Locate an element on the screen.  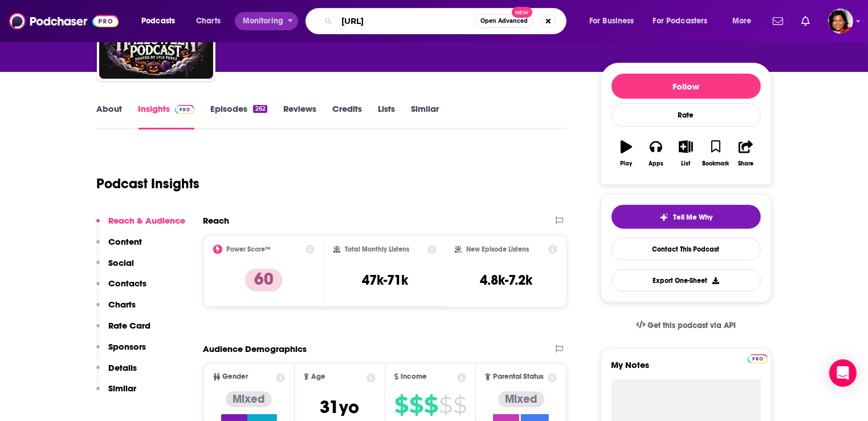
a: About is located at coordinates (109, 116).